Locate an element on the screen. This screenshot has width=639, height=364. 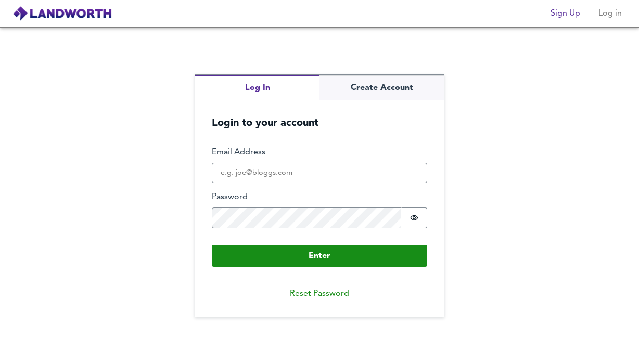
input: e.g. joe@bloggs.com is located at coordinates (319, 173).